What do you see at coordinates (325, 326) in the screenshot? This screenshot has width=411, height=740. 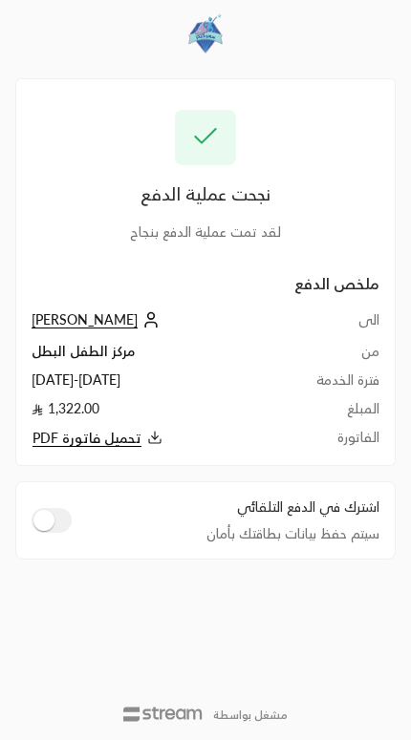 I see `td: الى` at bounding box center [325, 326].